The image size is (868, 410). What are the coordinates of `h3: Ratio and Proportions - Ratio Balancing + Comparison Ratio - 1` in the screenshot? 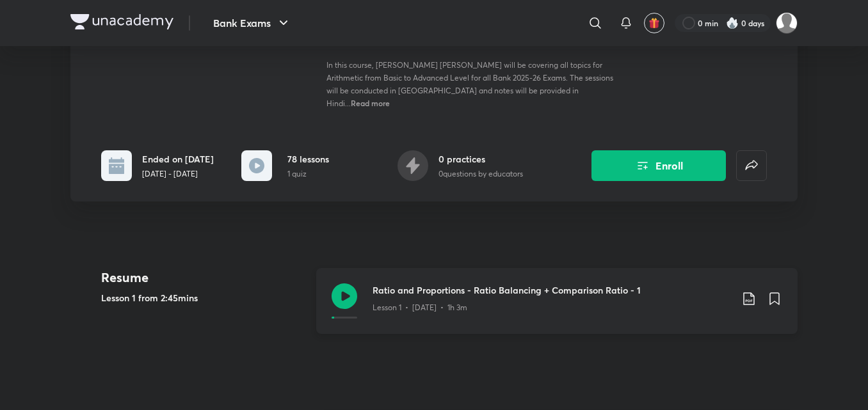 It's located at (552, 290).